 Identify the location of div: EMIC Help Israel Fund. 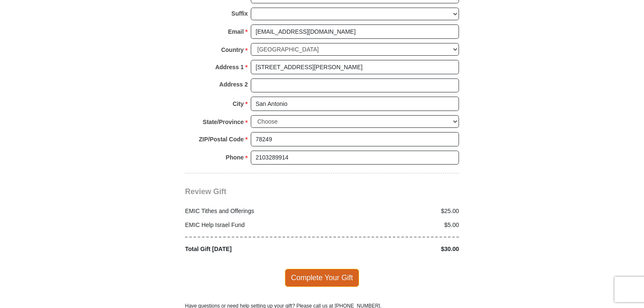
(252, 225).